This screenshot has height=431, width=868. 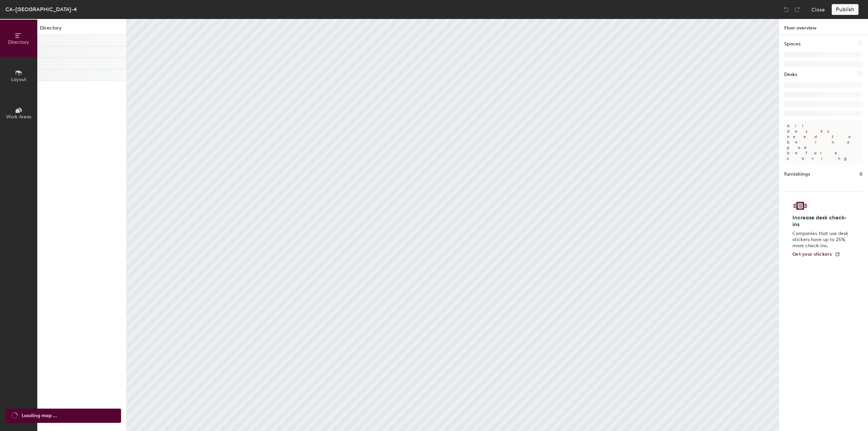 I want to click on span: Work Areas, so click(x=19, y=117).